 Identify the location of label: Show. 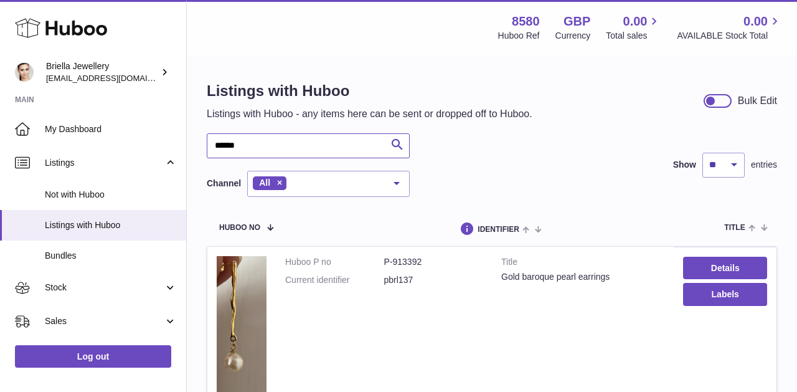
(685, 164).